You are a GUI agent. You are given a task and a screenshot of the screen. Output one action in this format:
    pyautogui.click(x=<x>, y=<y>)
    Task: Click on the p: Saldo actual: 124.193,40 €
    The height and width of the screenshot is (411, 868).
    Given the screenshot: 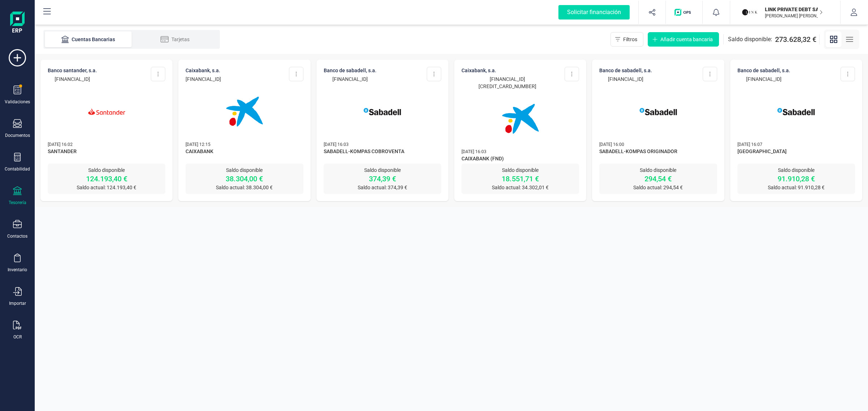 What is the action you would take?
    pyautogui.click(x=106, y=187)
    